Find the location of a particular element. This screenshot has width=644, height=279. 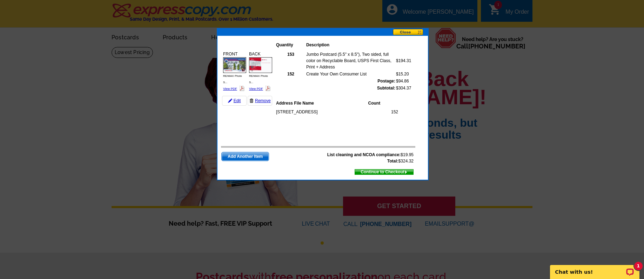

td: 152 is located at coordinates (385, 112).